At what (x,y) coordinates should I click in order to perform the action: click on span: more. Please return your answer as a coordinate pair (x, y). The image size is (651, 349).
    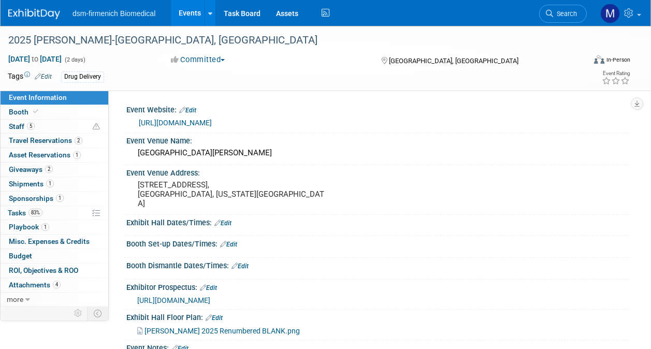
    Looking at the image, I should click on (15, 299).